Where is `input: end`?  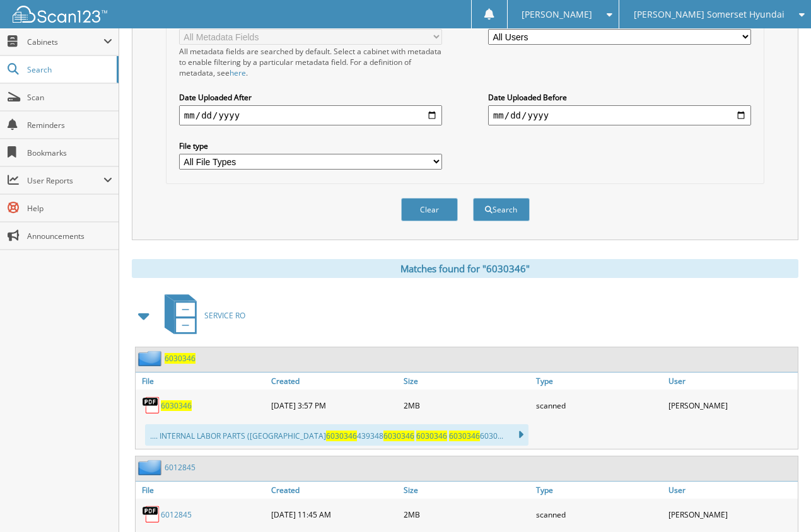
input: end is located at coordinates (619, 115).